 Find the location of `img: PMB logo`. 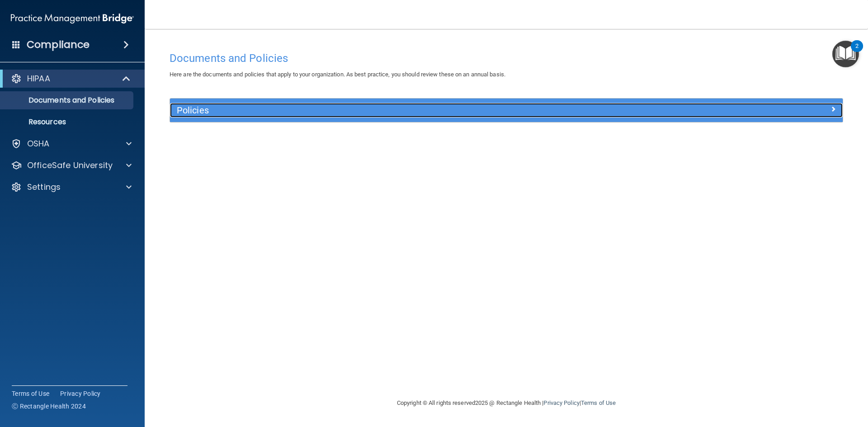

img: PMB logo is located at coordinates (72, 18).